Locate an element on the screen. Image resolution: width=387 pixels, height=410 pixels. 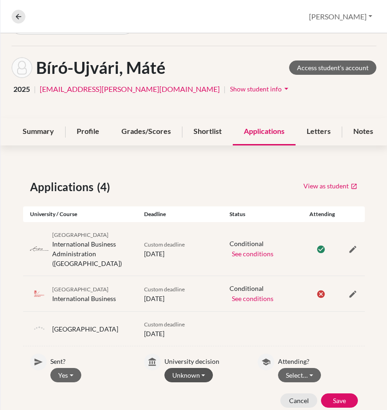
p: University decision is located at coordinates (204, 360).